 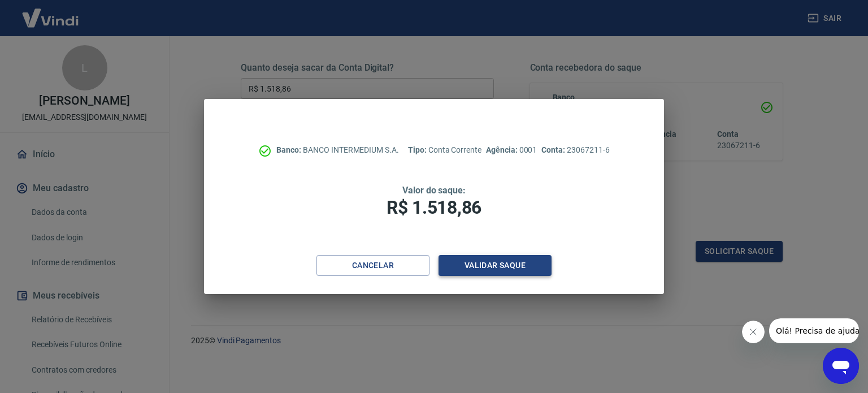 What do you see at coordinates (495, 265) in the screenshot?
I see `button: Validar saque` at bounding box center [495, 265].